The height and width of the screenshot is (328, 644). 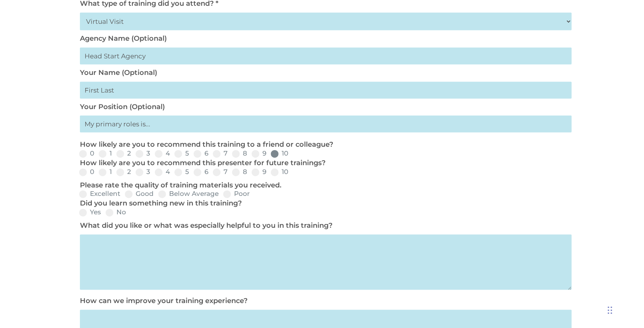 What do you see at coordinates (189, 193) in the screenshot?
I see `label: Below Average` at bounding box center [189, 193].